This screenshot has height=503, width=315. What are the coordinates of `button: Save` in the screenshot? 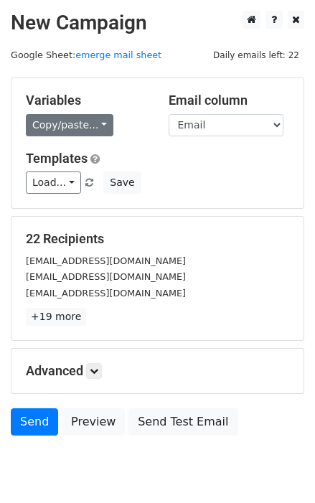 It's located at (122, 182).